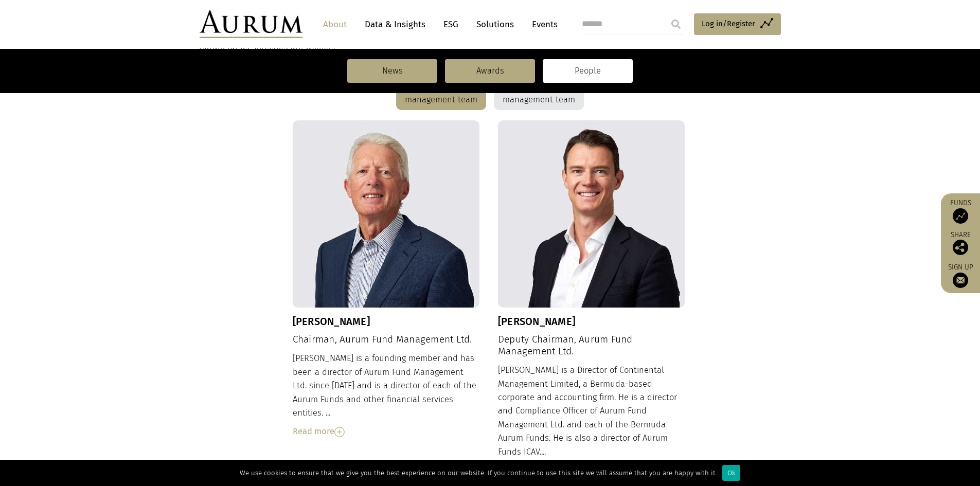  What do you see at coordinates (588, 71) in the screenshot?
I see `a: People` at bounding box center [588, 71].